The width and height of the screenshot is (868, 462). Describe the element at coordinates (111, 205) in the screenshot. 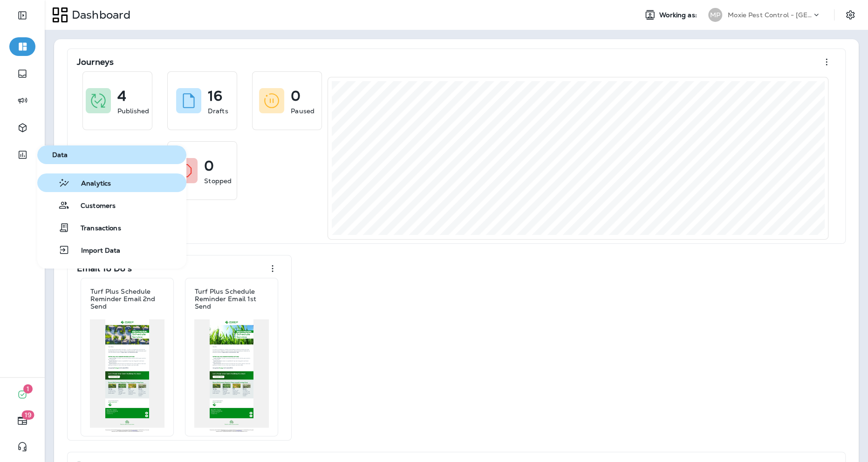

I see `button: Customers` at that location.